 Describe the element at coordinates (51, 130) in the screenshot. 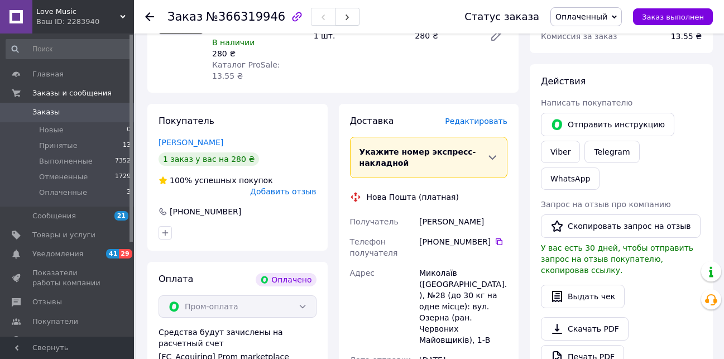

I see `span: Новые` at that location.